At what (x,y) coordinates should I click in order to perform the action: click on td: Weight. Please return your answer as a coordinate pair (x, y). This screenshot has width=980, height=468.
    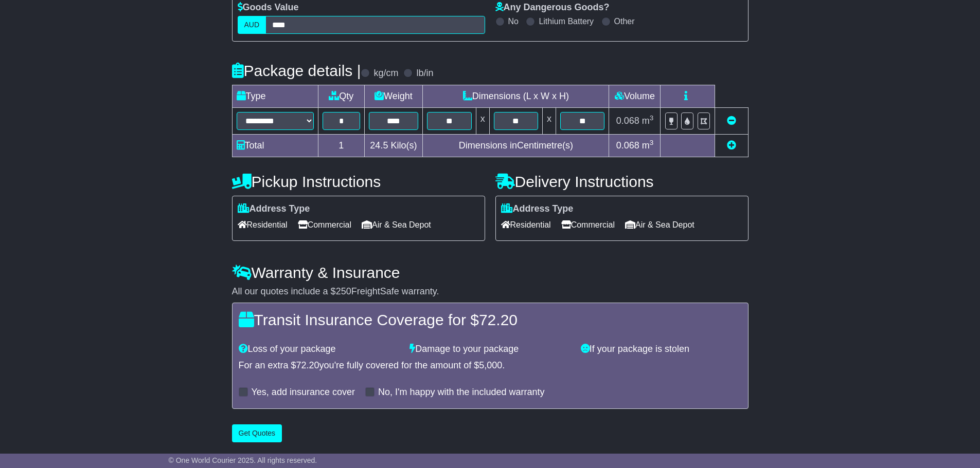
    Looking at the image, I should click on (394, 96).